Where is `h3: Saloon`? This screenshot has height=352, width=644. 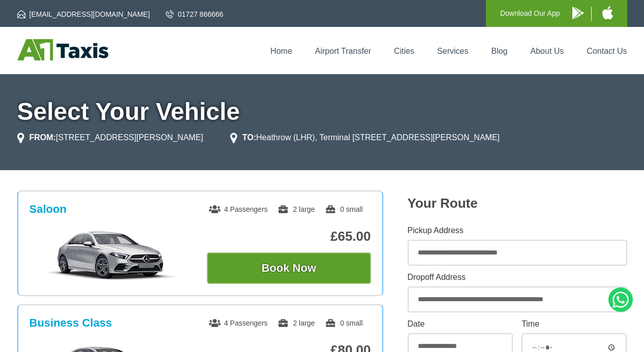 h3: Saloon is located at coordinates (48, 209).